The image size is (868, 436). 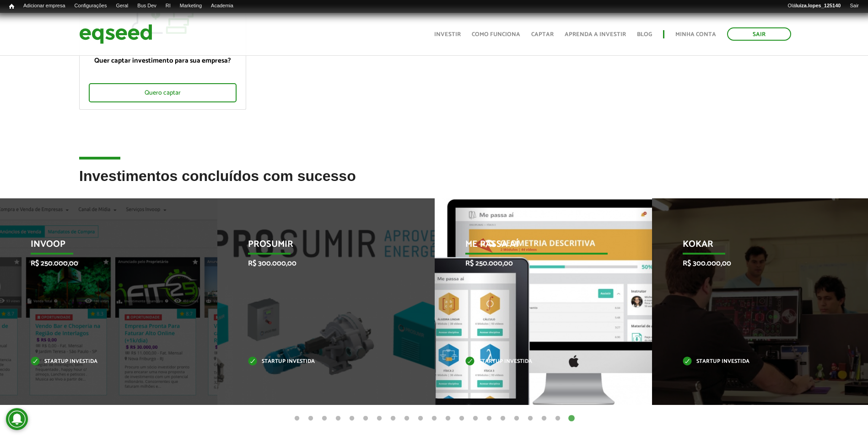 I want to click on a: Investir, so click(x=448, y=34).